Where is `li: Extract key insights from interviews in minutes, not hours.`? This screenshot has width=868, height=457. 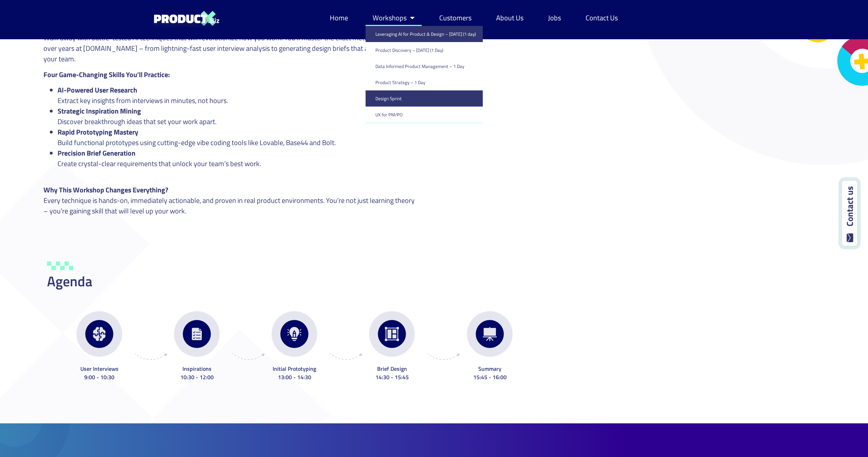
li: Extract key insights from interviews in minutes, not hours. is located at coordinates (239, 95).